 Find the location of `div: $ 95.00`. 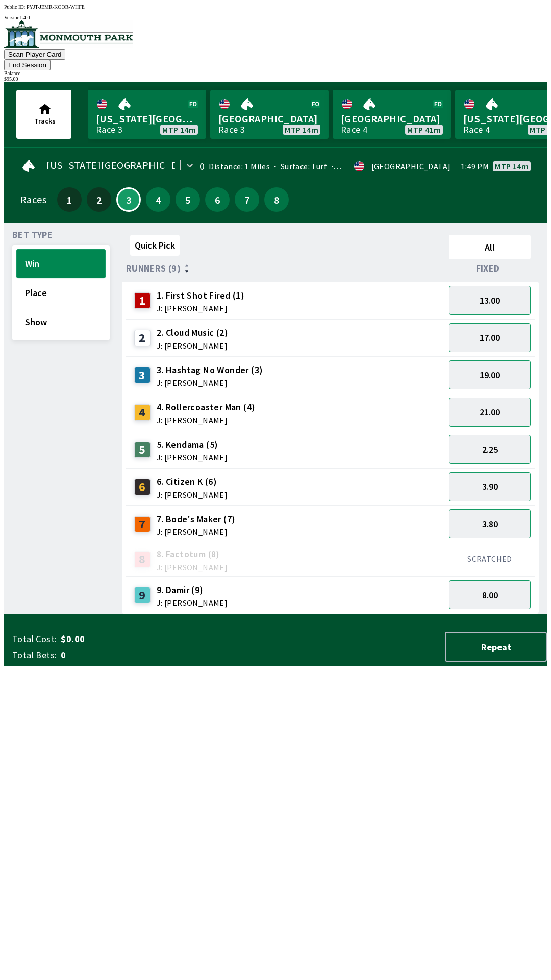

div: $ 95.00 is located at coordinates (276, 79).